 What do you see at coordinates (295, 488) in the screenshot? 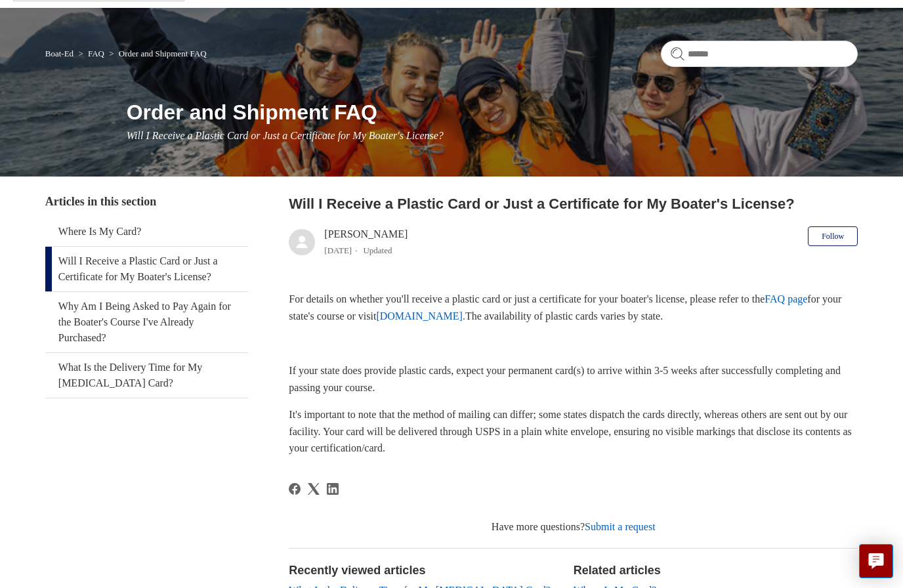
I see `svg: Share this page on Facebook` at bounding box center [295, 488].